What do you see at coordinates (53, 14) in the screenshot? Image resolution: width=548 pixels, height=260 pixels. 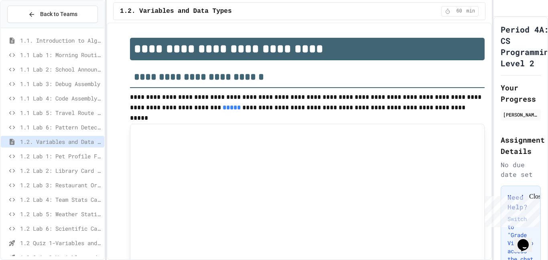 I see `button: Back to Teams` at bounding box center [53, 14].